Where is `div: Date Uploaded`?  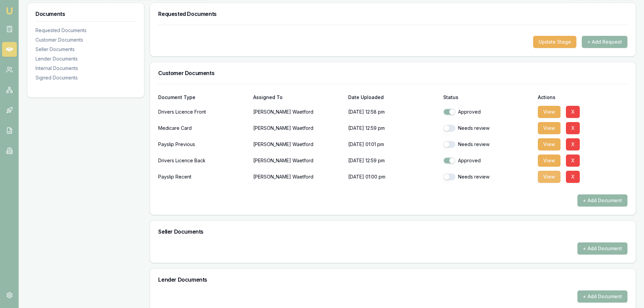
div: Date Uploaded is located at coordinates (393, 97).